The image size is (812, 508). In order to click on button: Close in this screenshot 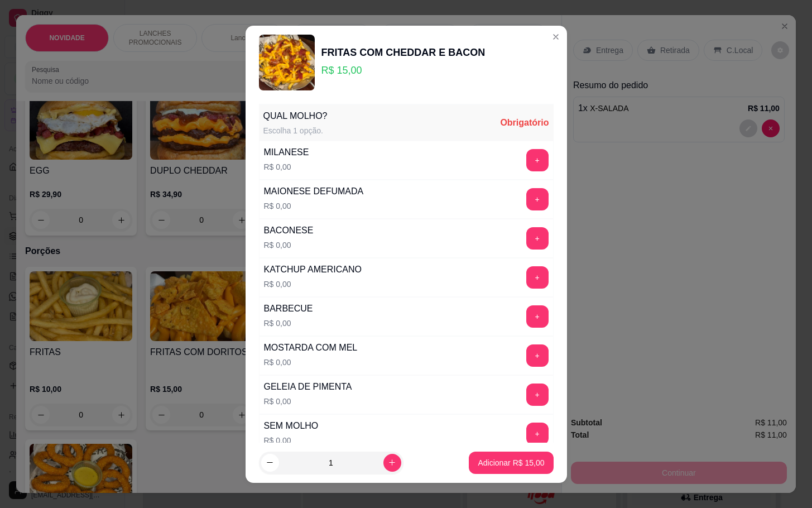, I will do `click(556, 37)`.